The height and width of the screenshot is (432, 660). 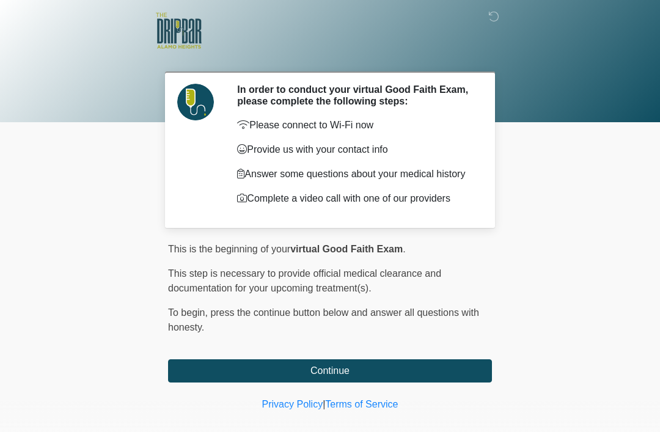 What do you see at coordinates (179, 31) in the screenshot?
I see `img: The DRIPBaR - Alamo Heights Logo` at bounding box center [179, 31].